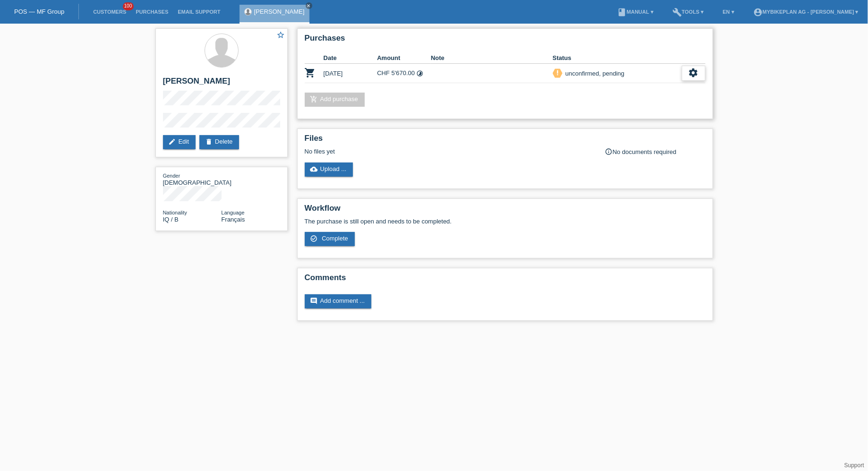 The width and height of the screenshot is (868, 471). What do you see at coordinates (172, 141) in the screenshot?
I see `i: edit` at bounding box center [172, 141].